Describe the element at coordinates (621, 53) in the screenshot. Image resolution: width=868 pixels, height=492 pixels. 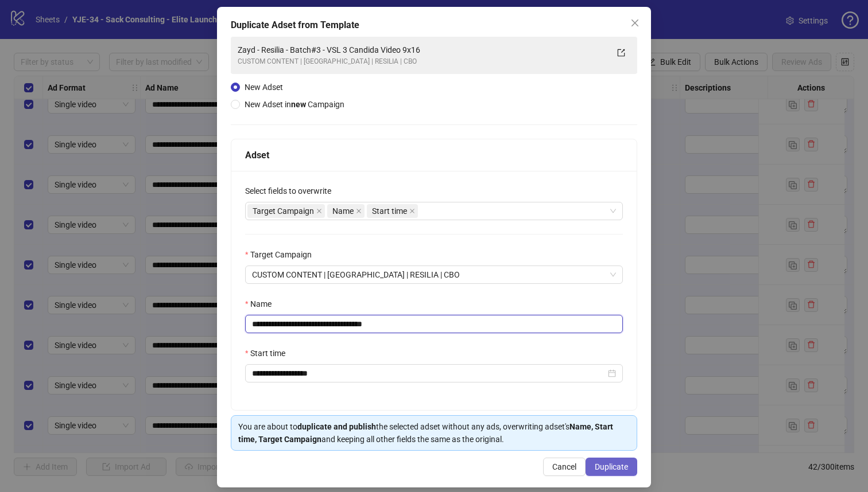
I see `span: export` at that location.